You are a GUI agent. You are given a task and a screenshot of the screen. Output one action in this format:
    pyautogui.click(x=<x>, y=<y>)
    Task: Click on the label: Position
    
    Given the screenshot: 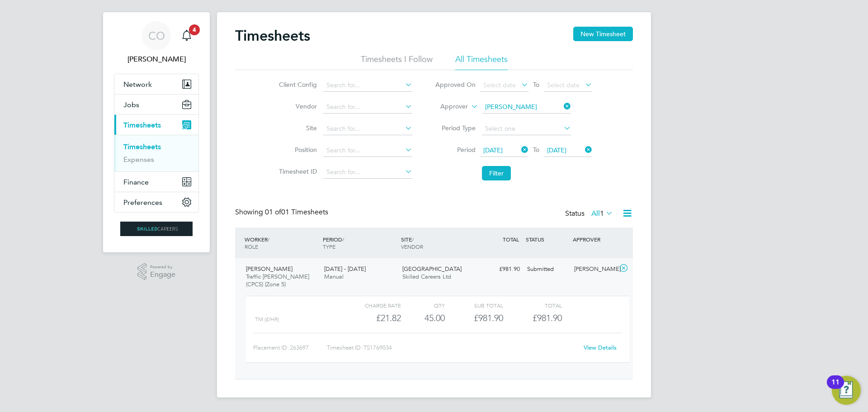 What is the action you would take?
    pyautogui.click(x=297, y=150)
    